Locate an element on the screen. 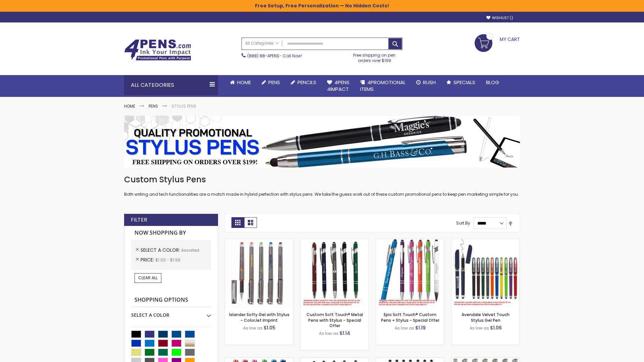 Image resolution: width=644 pixels, height=362 pixels. span: $1.06 is located at coordinates (495, 328).